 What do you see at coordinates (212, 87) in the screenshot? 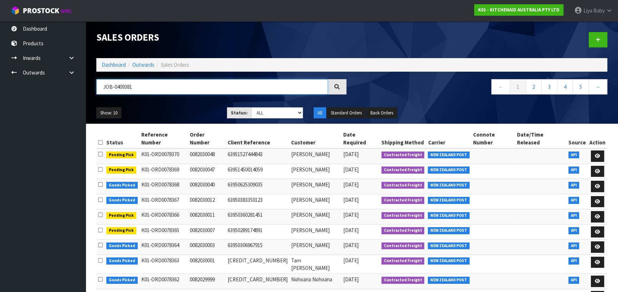
I see `input: Search sales orders` at bounding box center [212, 87].